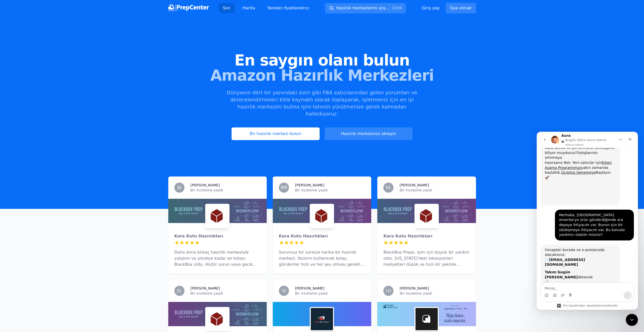  What do you see at coordinates (91, 164) in the screenshot?
I see `button: Mesaj gönder…` at bounding box center [91, 164].